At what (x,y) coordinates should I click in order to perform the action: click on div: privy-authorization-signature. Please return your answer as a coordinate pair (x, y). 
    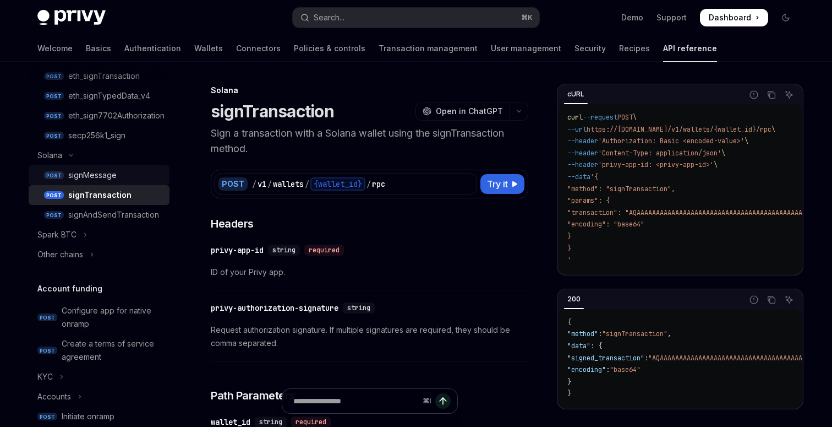
    Looking at the image, I should click on (275, 308).